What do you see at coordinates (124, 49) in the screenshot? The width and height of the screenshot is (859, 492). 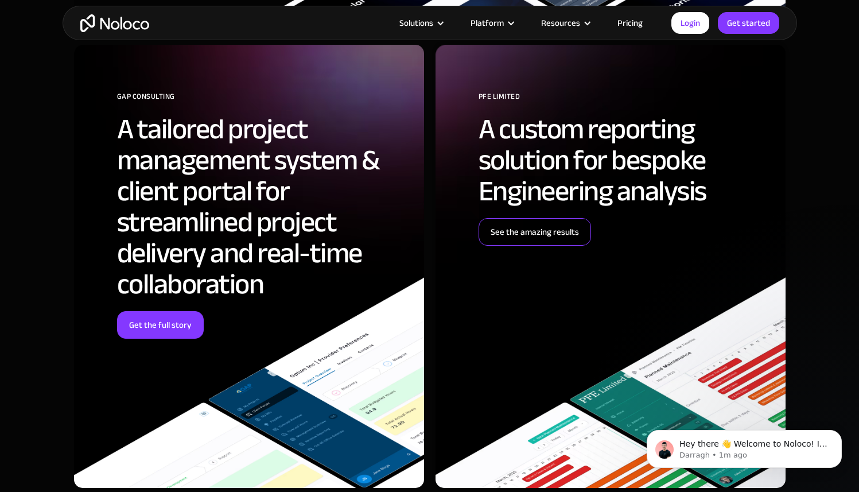 I see `p: Message from Darragh, sent 1m ago` at bounding box center [124, 49].